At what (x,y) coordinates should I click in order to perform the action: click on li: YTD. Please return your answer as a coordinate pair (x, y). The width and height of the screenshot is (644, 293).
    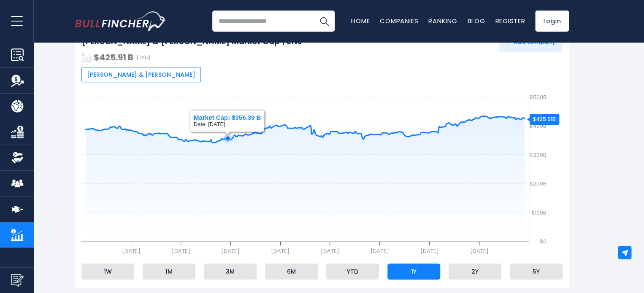
    Looking at the image, I should click on (352, 271).